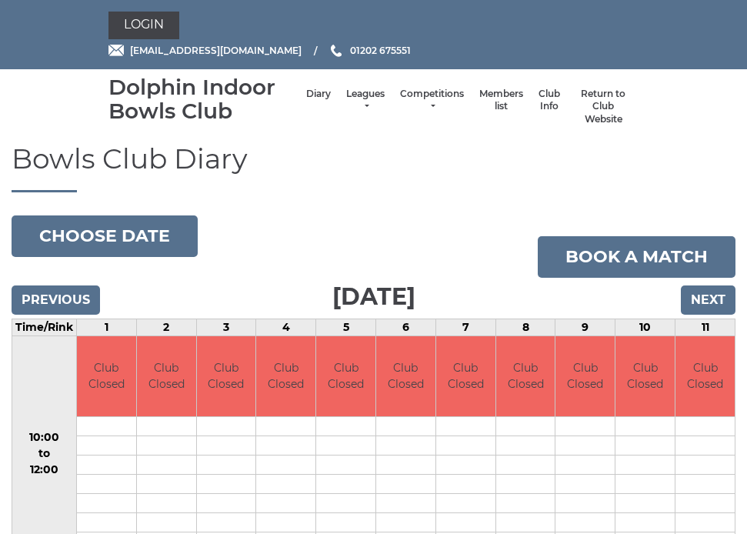 This screenshot has width=747, height=534. Describe the element at coordinates (144, 25) in the screenshot. I see `a: Login` at that location.